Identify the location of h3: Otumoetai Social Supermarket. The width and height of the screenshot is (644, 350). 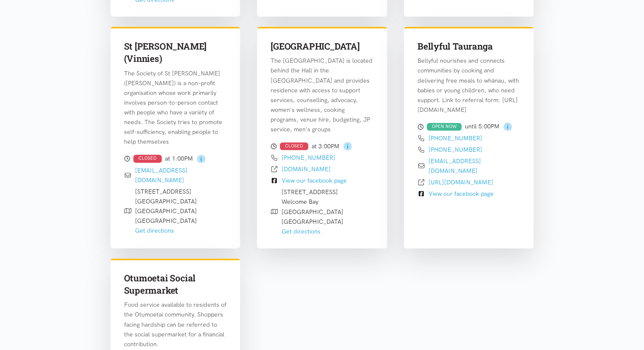
(175, 284).